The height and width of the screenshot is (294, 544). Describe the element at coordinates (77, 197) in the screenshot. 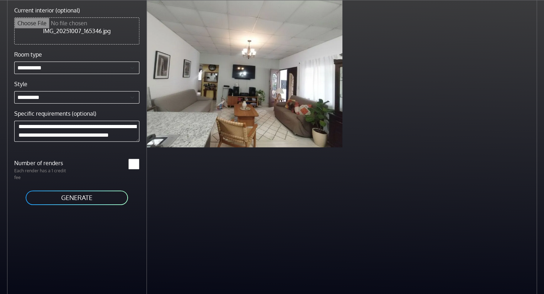

I see `button: GENERATE` at that location.